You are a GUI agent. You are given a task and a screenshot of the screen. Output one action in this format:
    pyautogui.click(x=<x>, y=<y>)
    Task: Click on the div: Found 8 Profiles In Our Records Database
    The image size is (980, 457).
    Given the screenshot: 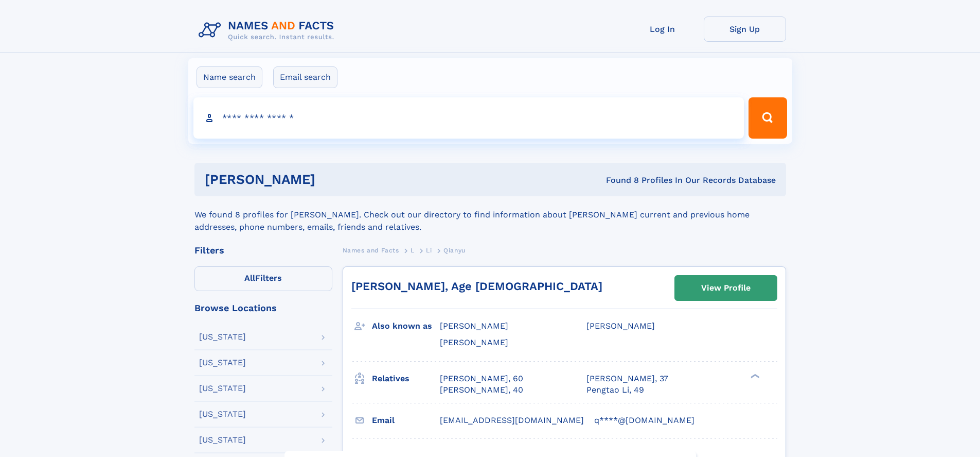 What is the action you would take?
    pyautogui.click(x=618, y=180)
    